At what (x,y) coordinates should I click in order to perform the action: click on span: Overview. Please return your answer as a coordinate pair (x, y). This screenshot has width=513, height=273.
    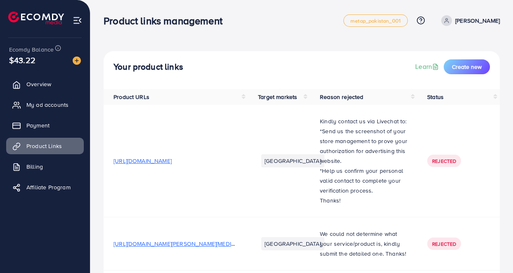
    Looking at the image, I should click on (39, 84).